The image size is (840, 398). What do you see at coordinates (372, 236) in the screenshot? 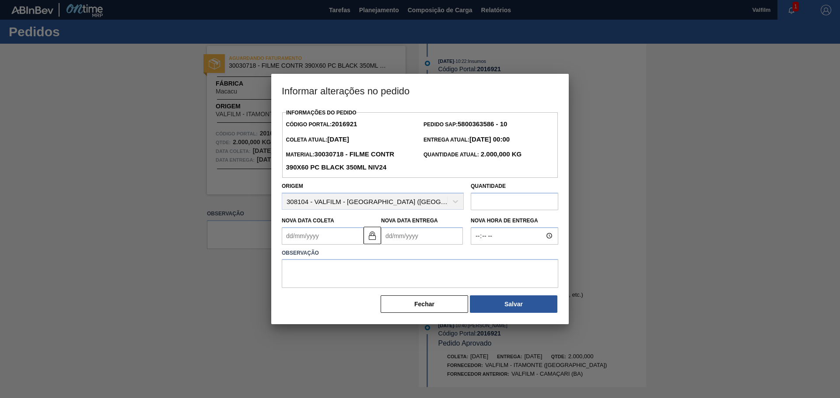
I see `button: locked` at bounding box center [372, 236].